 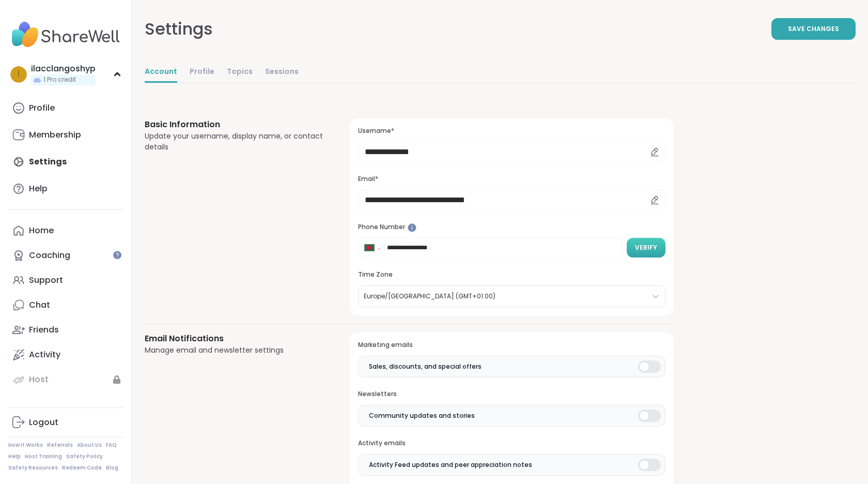 What do you see at coordinates (814, 29) in the screenshot?
I see `span: Save Changes` at bounding box center [814, 29].